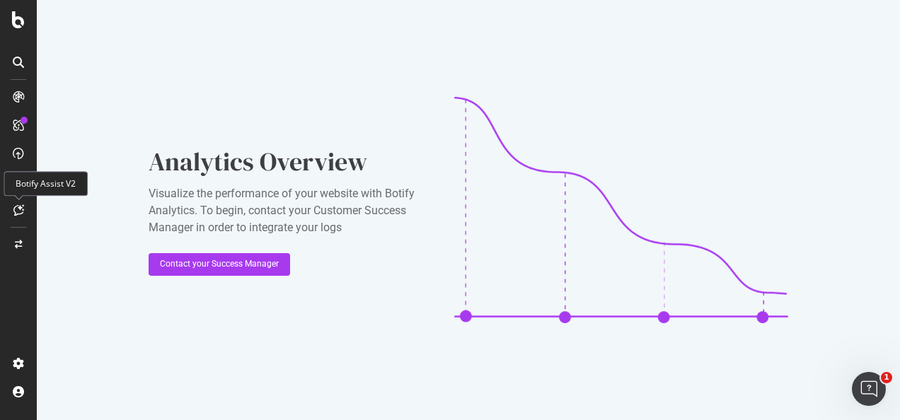 Image resolution: width=900 pixels, height=420 pixels. Describe the element at coordinates (290, 162) in the screenshot. I see `div: Analytics Overview` at that location.